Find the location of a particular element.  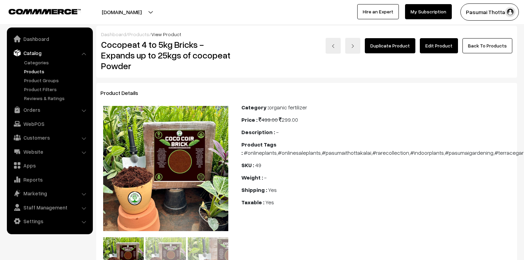

img: COMMMERCE is located at coordinates (45, 11).